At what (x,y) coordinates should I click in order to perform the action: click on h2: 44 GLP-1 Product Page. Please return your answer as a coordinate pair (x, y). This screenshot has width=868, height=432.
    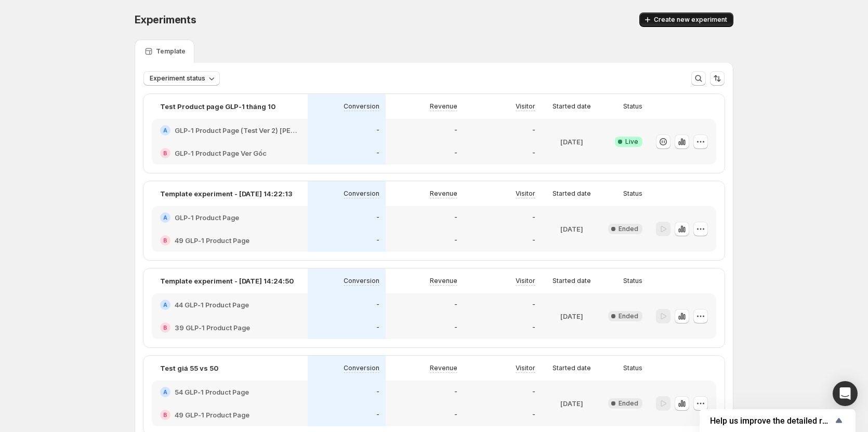
    Looking at the image, I should click on (211, 305).